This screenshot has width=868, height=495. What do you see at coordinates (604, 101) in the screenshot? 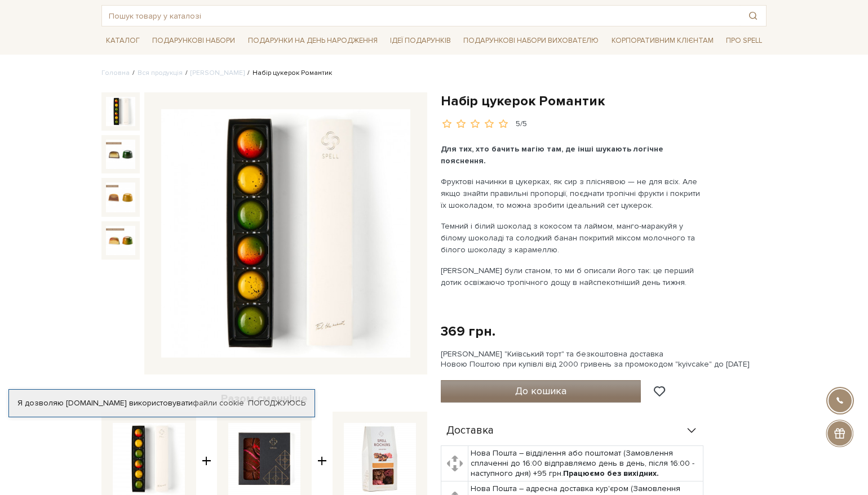
I see `h1: Набір цукерок Романтик` at bounding box center [604, 101].